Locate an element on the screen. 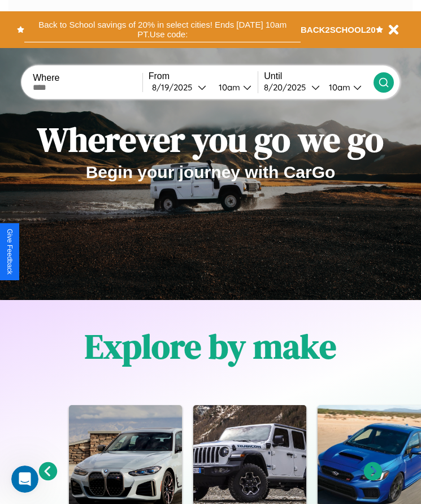  label: Where is located at coordinates (87, 78).